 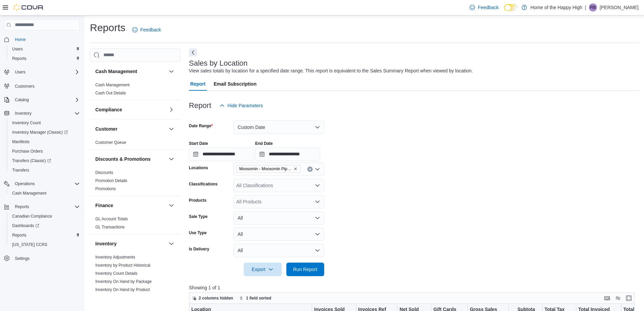 I want to click on div: Finance, so click(x=135, y=224).